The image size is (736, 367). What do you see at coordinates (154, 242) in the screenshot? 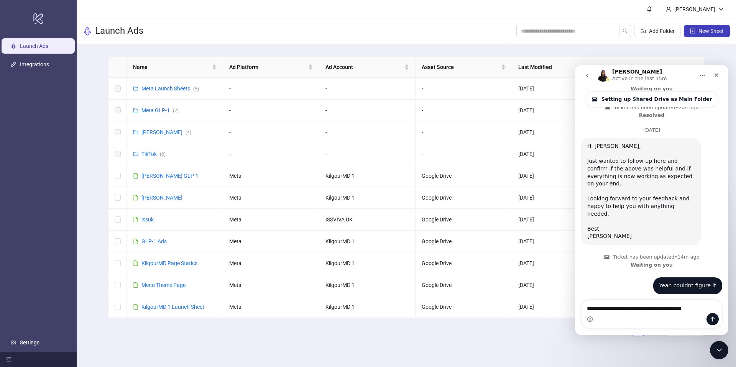
I see `a: GLP-1 Ads` at bounding box center [154, 242].